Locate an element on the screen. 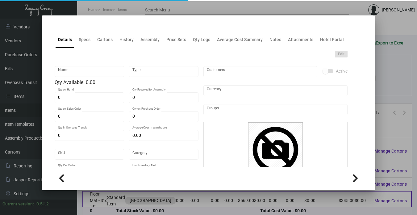 This screenshot has height=215, width=417. div: History is located at coordinates (126, 39).